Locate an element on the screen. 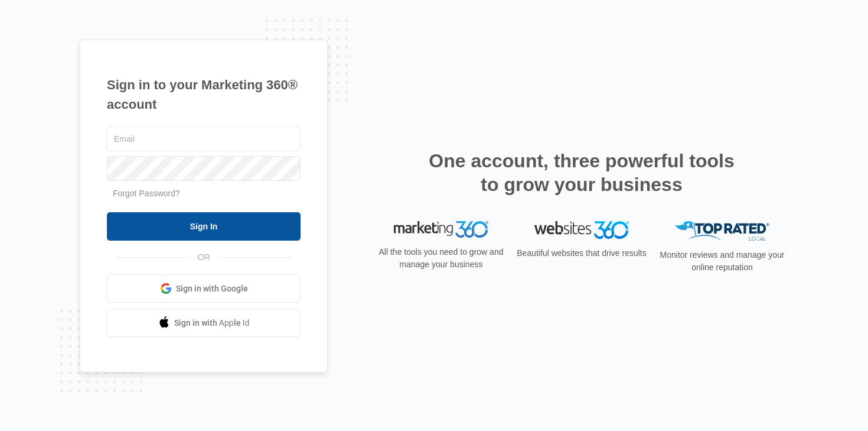 This screenshot has height=431, width=868. a: Sign in with Google is located at coordinates (203, 289).